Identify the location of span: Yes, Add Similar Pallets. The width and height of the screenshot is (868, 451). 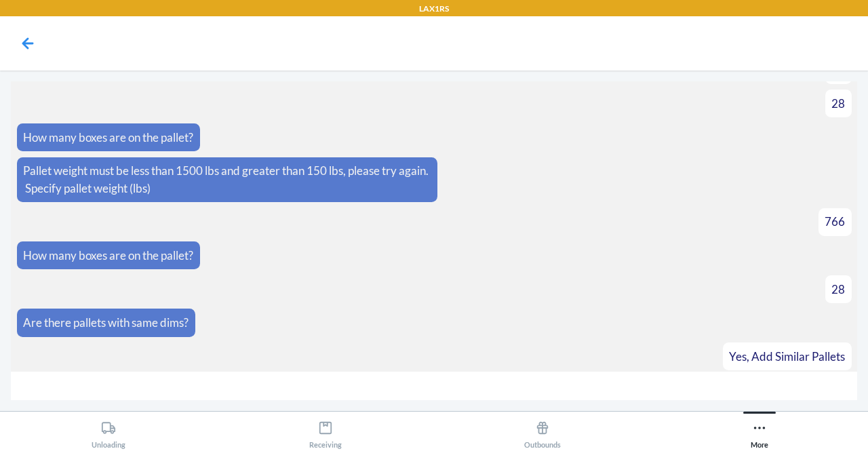
(787, 356).